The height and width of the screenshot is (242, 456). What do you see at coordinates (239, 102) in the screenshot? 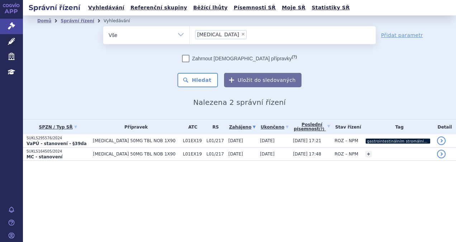
I see `span: Nalezena 2 správní řízení` at bounding box center [239, 102].